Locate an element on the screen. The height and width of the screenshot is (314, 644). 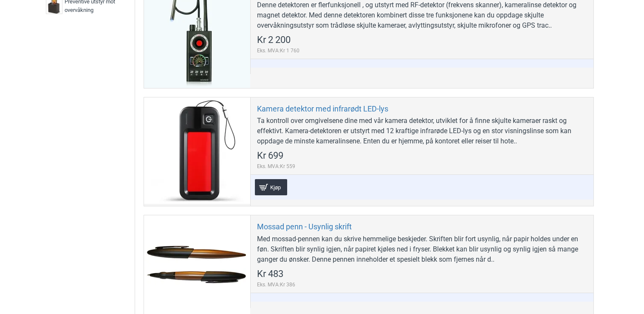
a: Kamera detektor med infrarødt LED-lys is located at coordinates (323, 109).